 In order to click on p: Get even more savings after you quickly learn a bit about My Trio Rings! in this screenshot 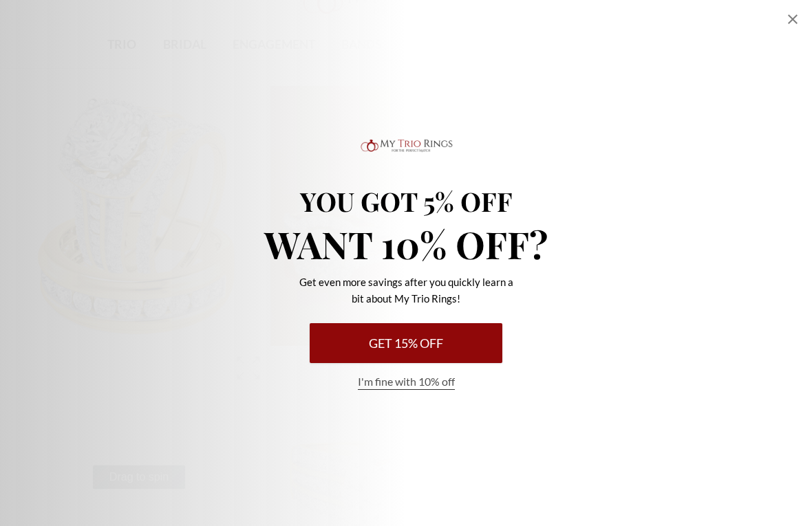, I will do `click(406, 290)`.